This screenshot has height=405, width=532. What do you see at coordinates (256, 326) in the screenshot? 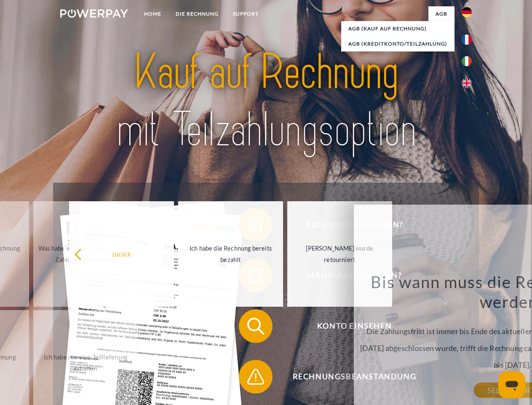
I see `img: qb_search.svg` at bounding box center [256, 326].